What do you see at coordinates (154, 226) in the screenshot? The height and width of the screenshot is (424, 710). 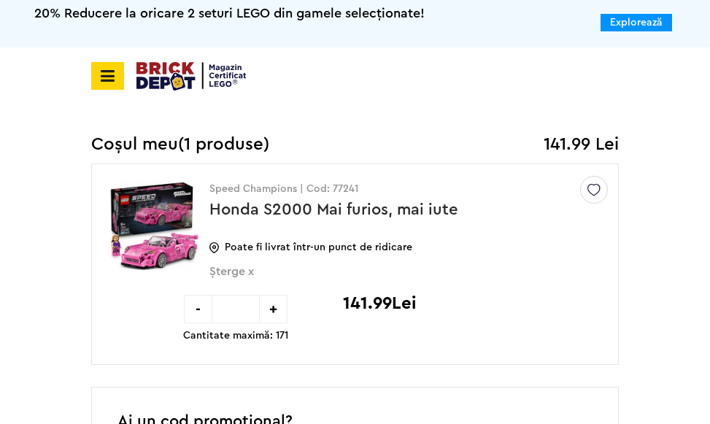 I see `img: Honda S2000 Mai furios, mai iute` at bounding box center [154, 226].